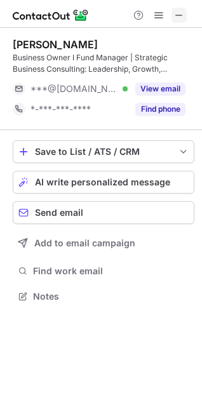 Image resolution: width=202 pixels, height=405 pixels. Describe the element at coordinates (104, 152) in the screenshot. I see `button: save-profile-one-click` at that location.